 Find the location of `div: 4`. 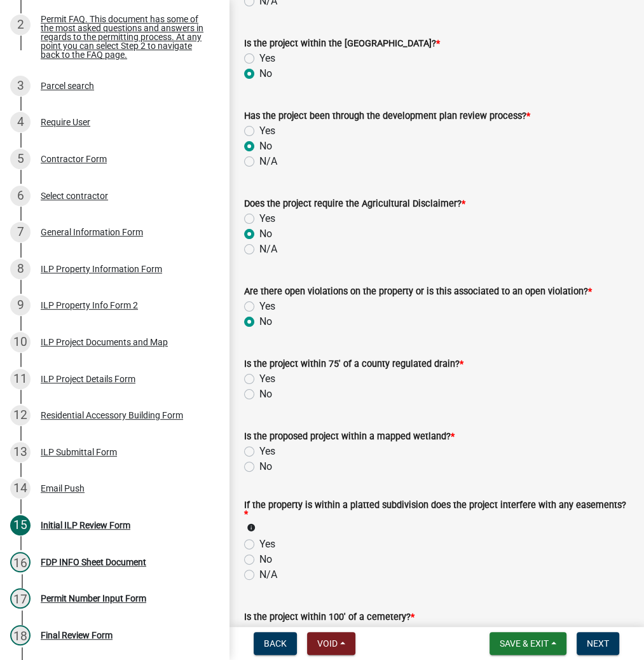

div: 4 is located at coordinates (20, 122).